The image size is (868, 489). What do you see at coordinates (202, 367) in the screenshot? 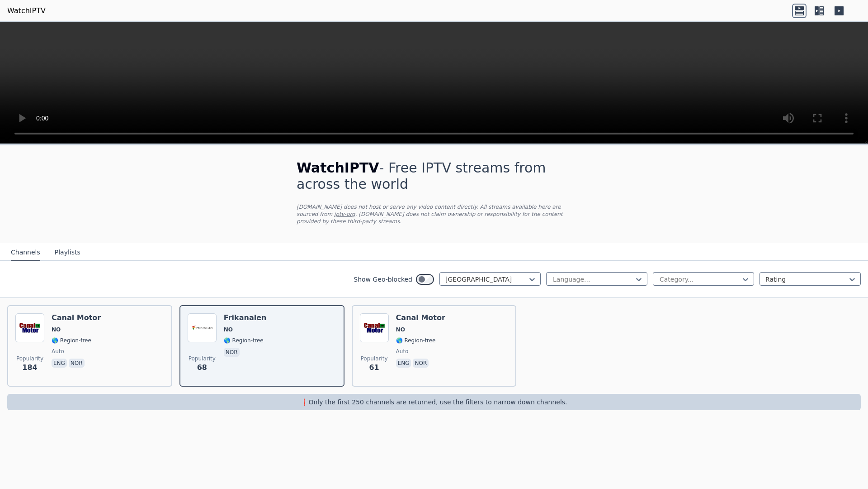
I see `span: 68` at bounding box center [202, 367].